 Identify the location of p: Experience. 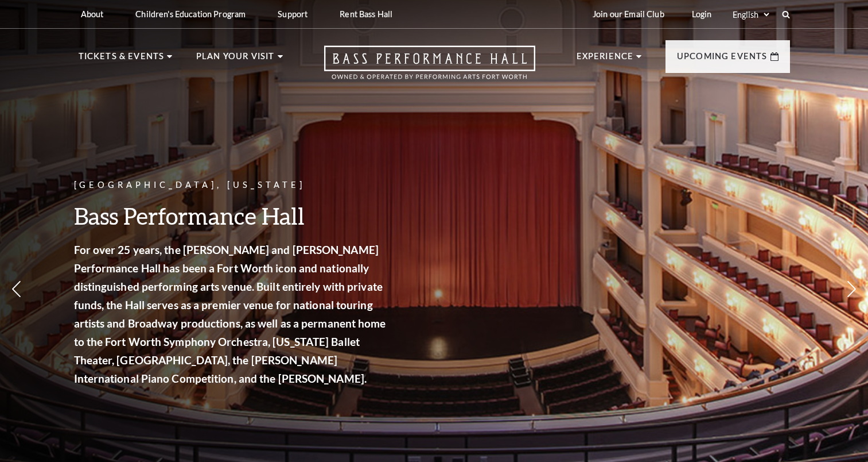
(606, 60).